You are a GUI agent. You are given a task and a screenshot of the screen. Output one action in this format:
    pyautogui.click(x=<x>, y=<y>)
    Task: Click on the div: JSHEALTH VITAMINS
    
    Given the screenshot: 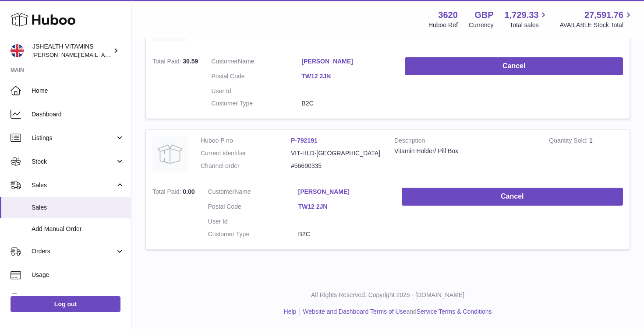 What is the action you would take?
    pyautogui.click(x=72, y=51)
    